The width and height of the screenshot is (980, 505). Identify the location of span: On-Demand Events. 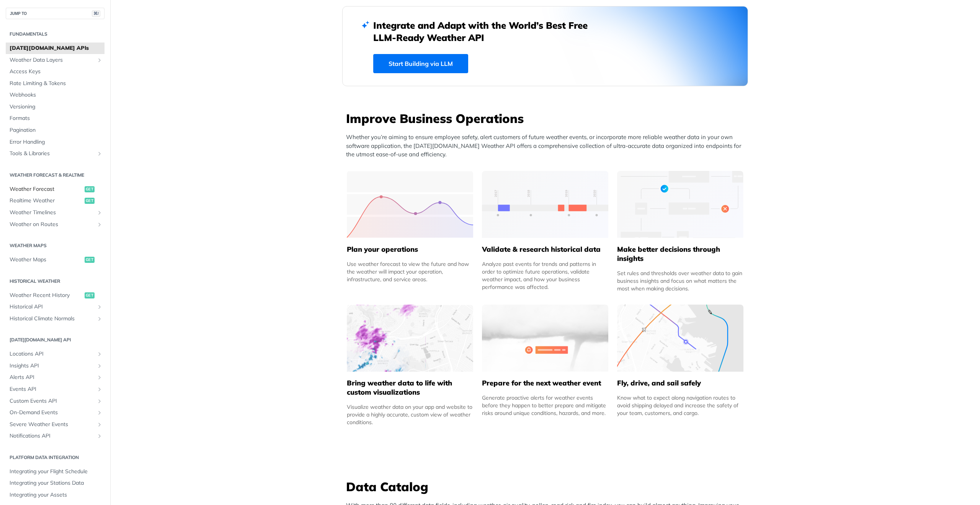
(52, 413).